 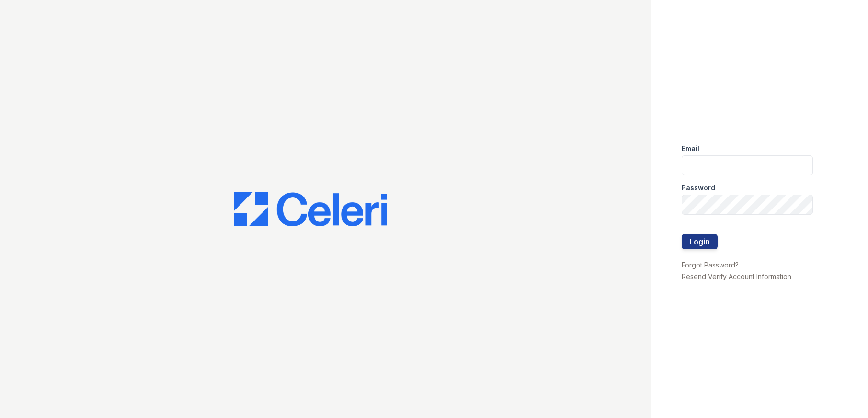 What do you see at coordinates (690, 148) in the screenshot?
I see `label: Email` at bounding box center [690, 148].